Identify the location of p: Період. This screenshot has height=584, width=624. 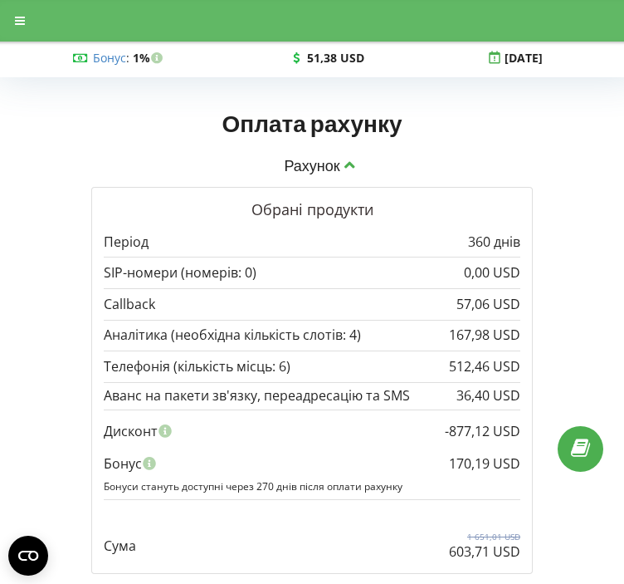
(126, 242).